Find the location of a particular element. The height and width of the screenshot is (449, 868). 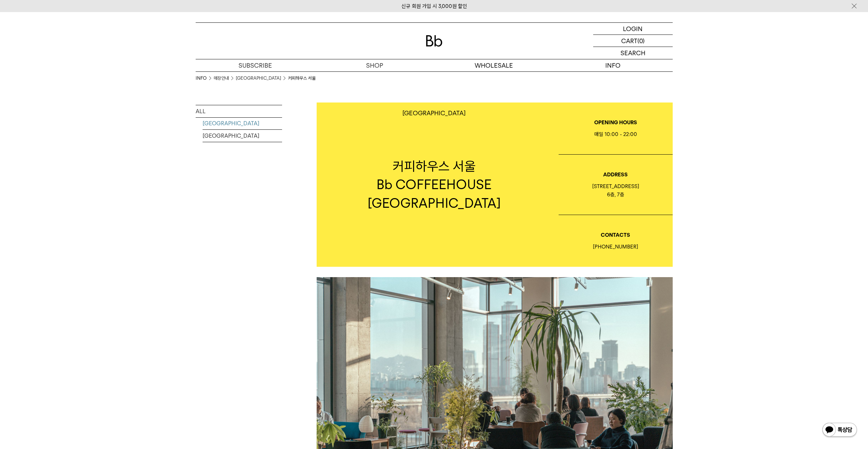

p: INFO is located at coordinates (613, 65).